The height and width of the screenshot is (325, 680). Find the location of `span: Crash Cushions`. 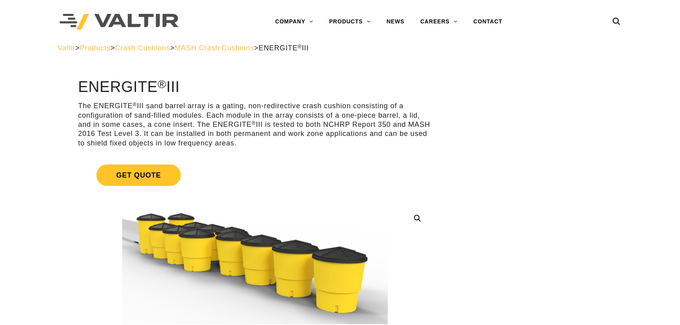

span: Crash Cushions is located at coordinates (142, 48).